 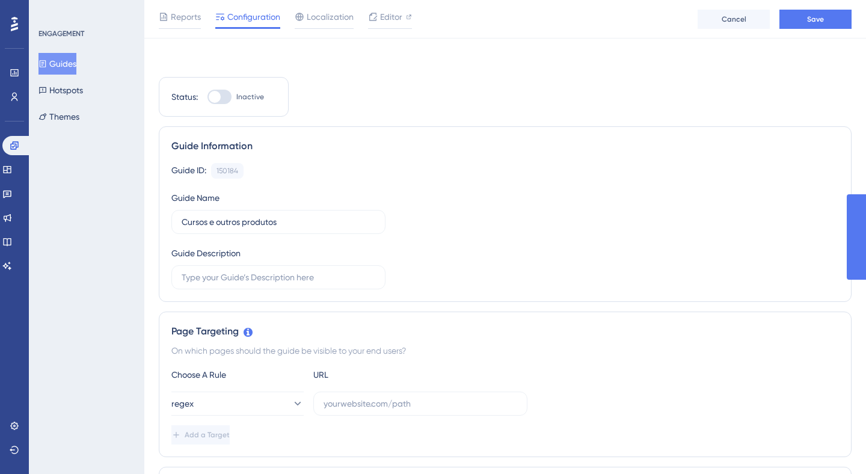 I want to click on span: Configuration, so click(x=254, y=17).